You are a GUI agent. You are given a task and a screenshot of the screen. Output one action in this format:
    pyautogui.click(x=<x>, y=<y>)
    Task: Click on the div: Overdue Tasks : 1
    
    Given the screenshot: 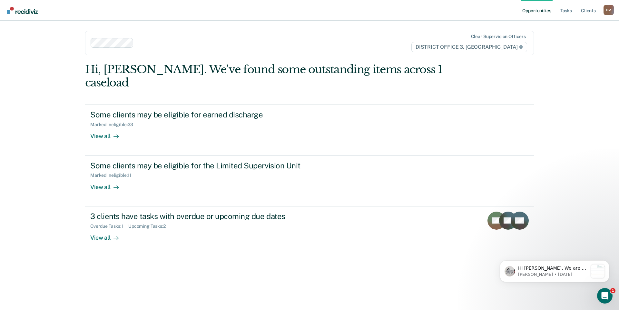 What is the action you would take?
    pyautogui.click(x=109, y=226)
    